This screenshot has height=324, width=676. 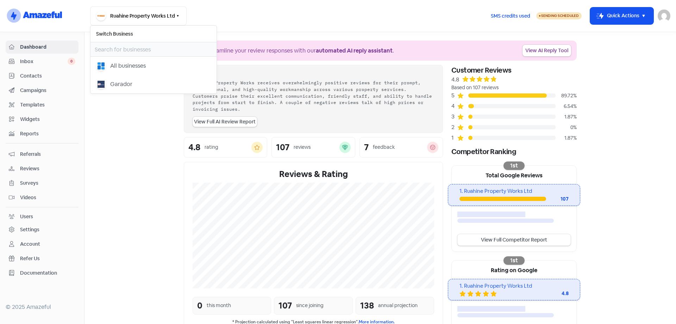 I want to click on a: 7feedback, so click(x=401, y=147).